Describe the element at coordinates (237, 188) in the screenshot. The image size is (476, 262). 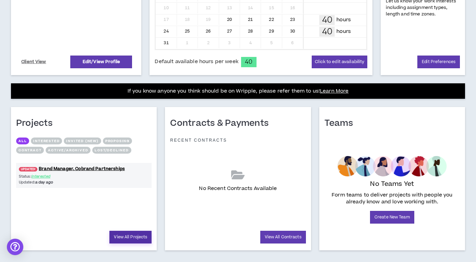
I see `p: No Recent Contracts Available` at that location.